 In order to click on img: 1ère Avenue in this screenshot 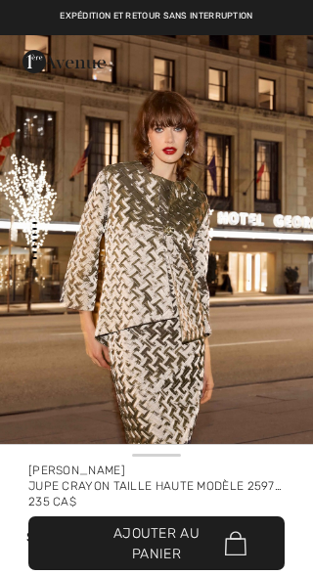, I will do `click(64, 62)`.